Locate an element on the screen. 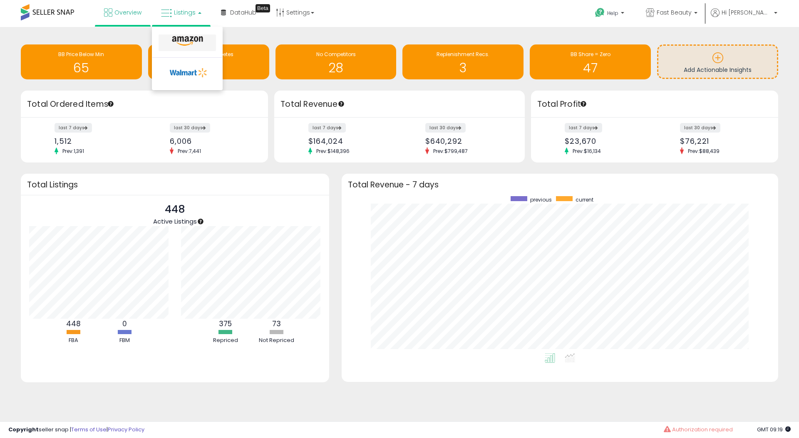  span: BB Price Below Min is located at coordinates (81, 54).